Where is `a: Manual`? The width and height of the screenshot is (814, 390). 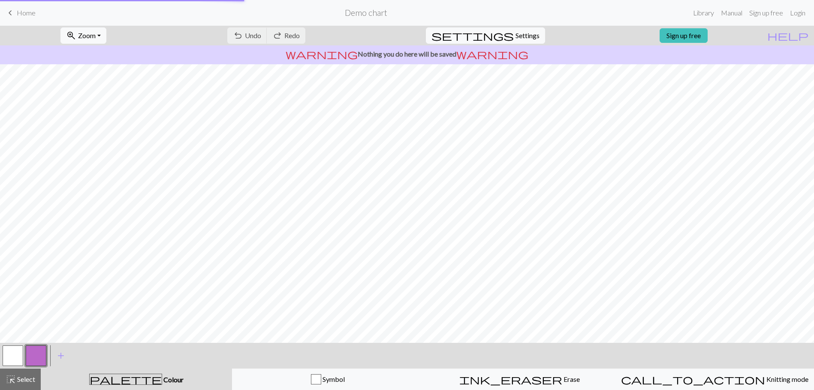
a: Manual is located at coordinates (731, 13).